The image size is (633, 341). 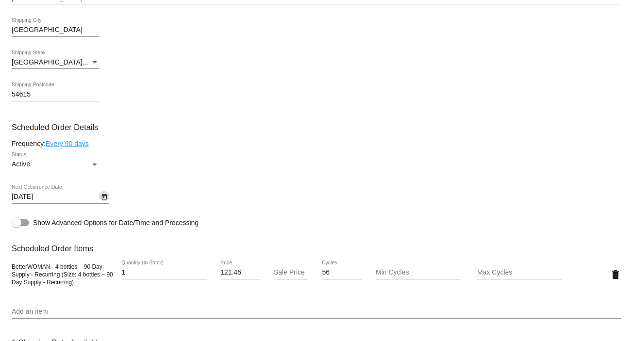 I want to click on input: Shipping City, so click(x=55, y=30).